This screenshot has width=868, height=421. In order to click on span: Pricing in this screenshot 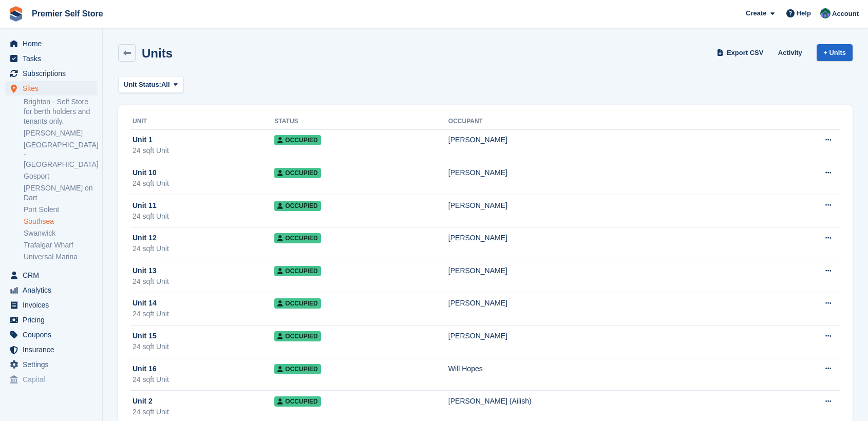, I will do `click(54, 320)`.